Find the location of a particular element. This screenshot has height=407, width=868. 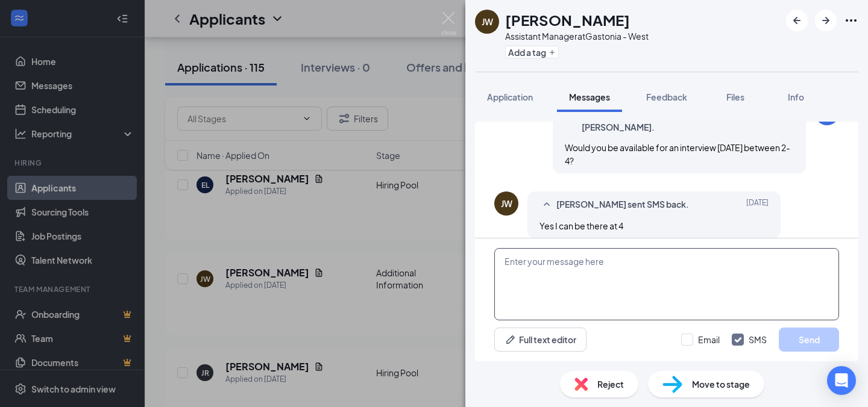

button: ArrowLeftNew is located at coordinates (797, 20).